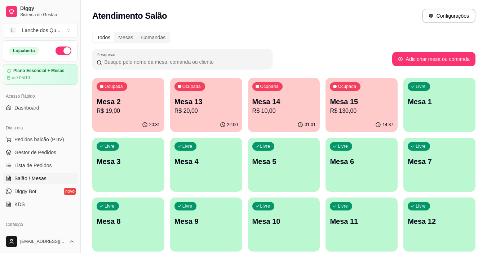 The image size is (487, 253). What do you see at coordinates (33, 165) in the screenshot?
I see `span: Lista de Pedidos` at bounding box center [33, 165].